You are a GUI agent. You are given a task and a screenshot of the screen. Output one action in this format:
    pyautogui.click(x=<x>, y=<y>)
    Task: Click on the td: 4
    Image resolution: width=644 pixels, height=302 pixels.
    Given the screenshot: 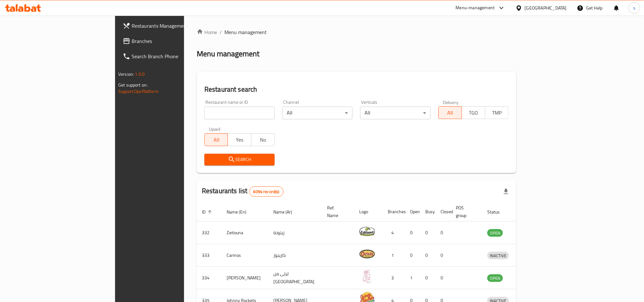 What is the action you would take?
    pyautogui.click(x=394, y=233)
    